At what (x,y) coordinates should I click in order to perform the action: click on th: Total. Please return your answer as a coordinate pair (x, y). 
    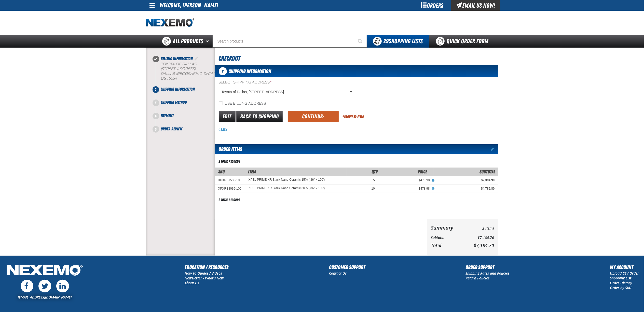
    Looking at the image, I should click on (448, 245).